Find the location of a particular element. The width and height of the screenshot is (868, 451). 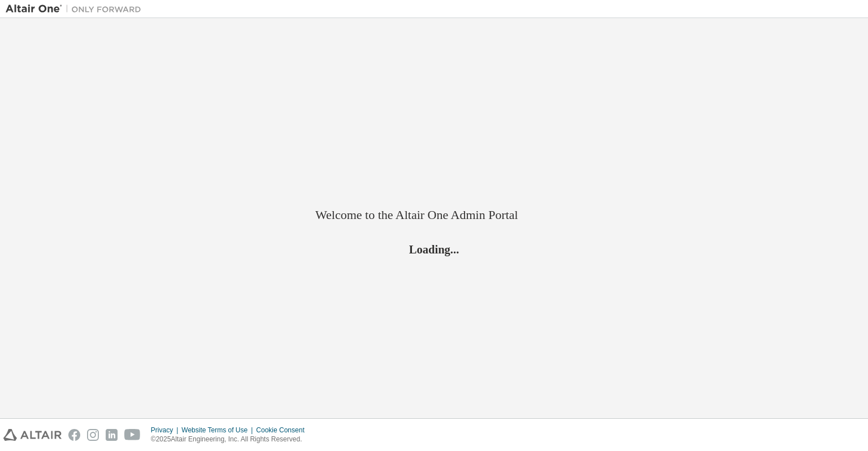

img: linkedin.svg is located at coordinates (111, 435).